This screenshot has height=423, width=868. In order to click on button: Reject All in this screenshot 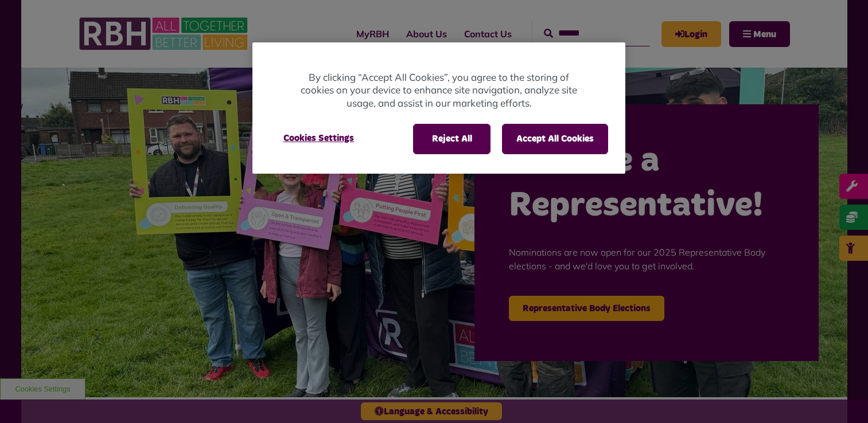, I will do `click(451, 139)`.